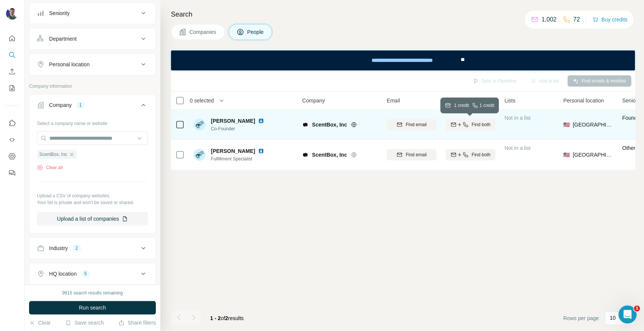 Image resolution: width=644 pixels, height=331 pixels. Describe the element at coordinates (12, 71) in the screenshot. I see `button: Enrich CSV` at that location.